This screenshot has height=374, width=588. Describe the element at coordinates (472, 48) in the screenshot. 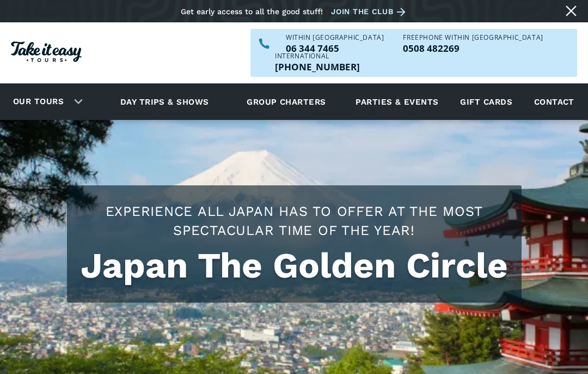

I see `p: 0508 482269` at that location.